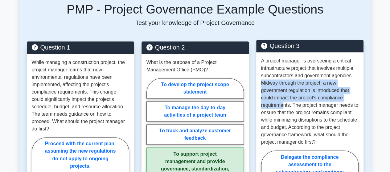  What do you see at coordinates (195, 9) in the screenshot?
I see `h5: PMP - Project Governance Example Questions` at bounding box center [195, 9].